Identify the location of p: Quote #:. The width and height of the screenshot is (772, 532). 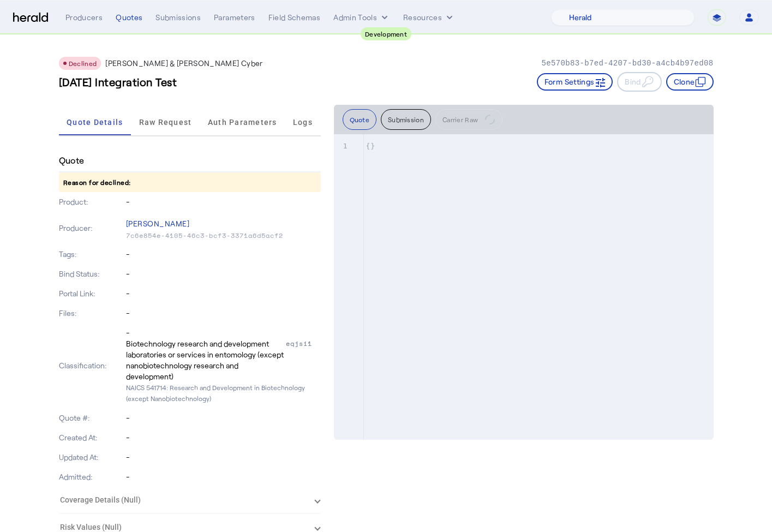
(91, 418).